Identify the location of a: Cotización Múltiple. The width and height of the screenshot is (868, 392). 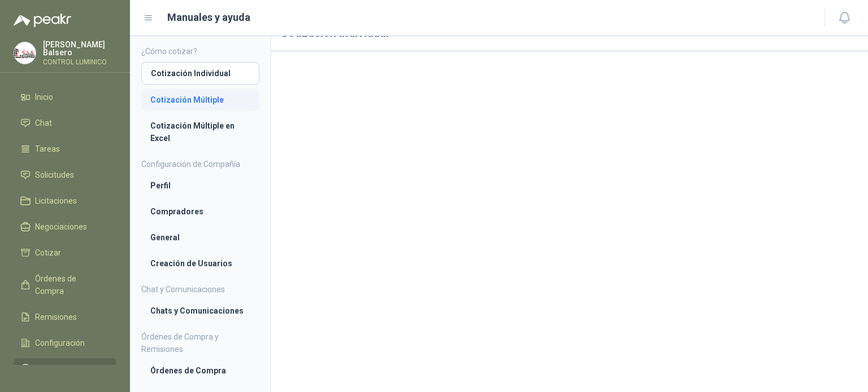
(200, 100).